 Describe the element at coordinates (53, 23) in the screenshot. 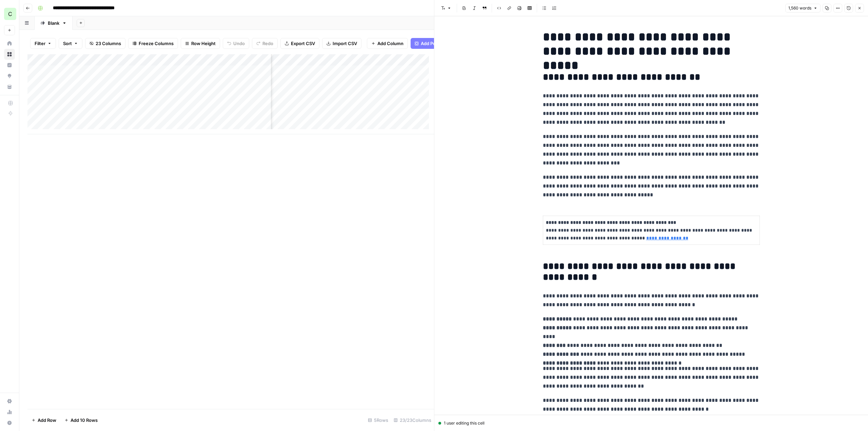

I see `div: Blank` at that location.